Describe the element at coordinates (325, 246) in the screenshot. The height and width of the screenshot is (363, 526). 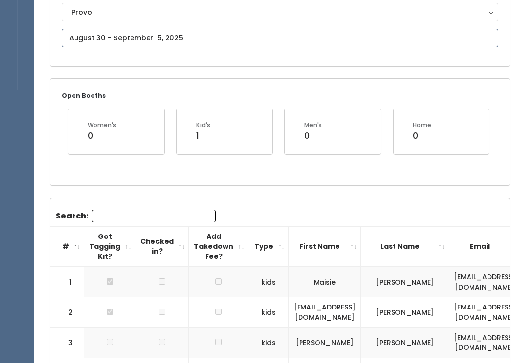
I see `th: First Name: activate to sort column ascending` at that location.